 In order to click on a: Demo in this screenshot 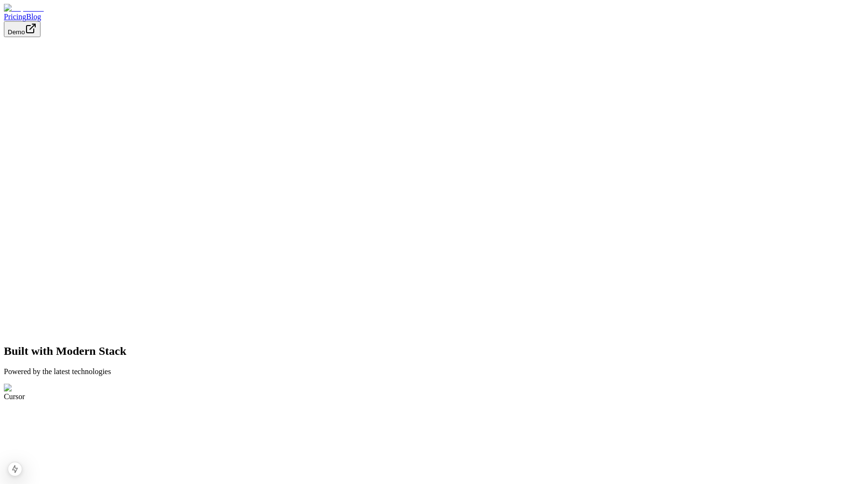, I will do `click(22, 32)`.